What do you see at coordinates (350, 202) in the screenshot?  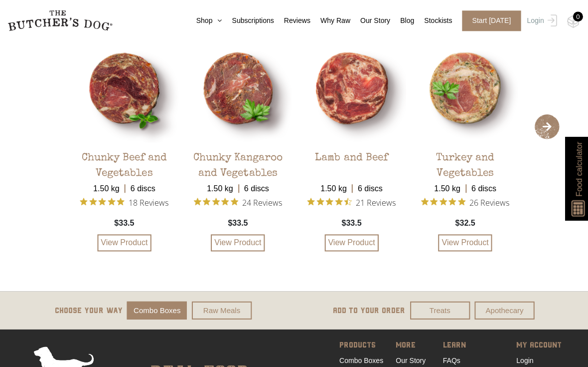 I see `button: Rated 4.6 out of 5 stars from 21 reviews. Jump to reviews.` at bounding box center [350, 202].